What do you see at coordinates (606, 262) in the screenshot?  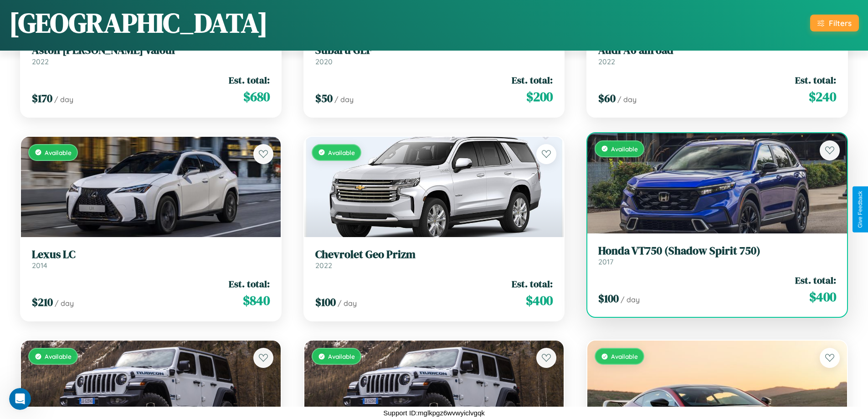 I see `span: 2017` at bounding box center [606, 262].